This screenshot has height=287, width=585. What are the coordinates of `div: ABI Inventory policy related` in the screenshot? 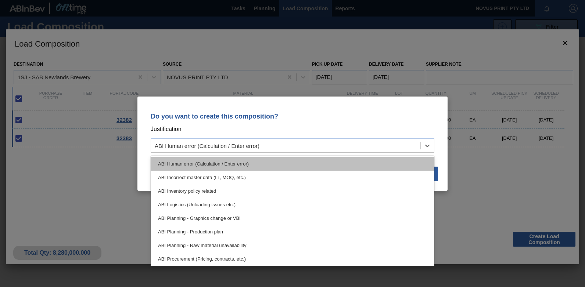 It's located at (292, 191).